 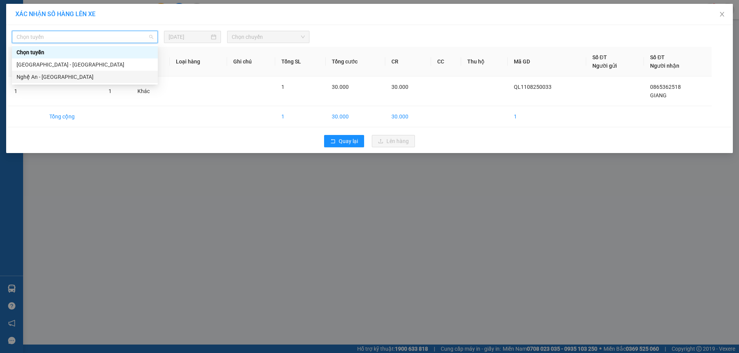 I want to click on button: uploadLên hàng, so click(x=393, y=141).